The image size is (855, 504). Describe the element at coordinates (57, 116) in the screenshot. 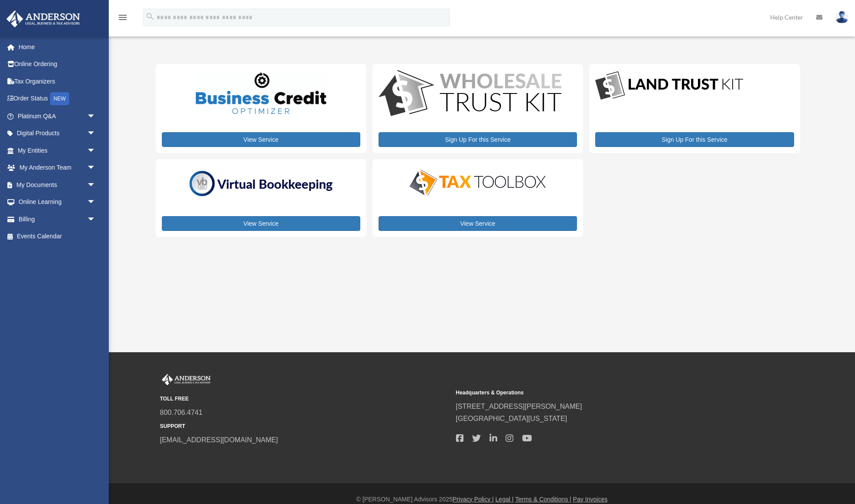

I see `a: Platinum Q&Aarrow_drop_down` at that location.